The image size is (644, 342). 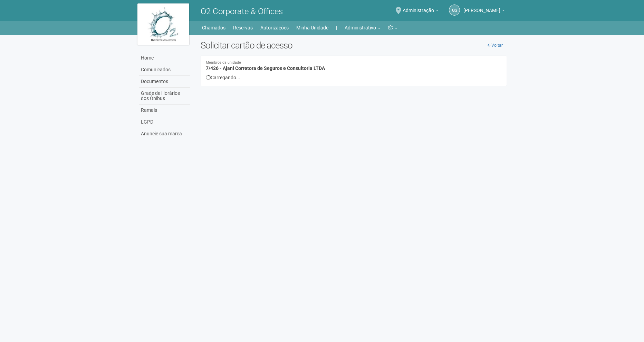 I want to click on h4: 7/426 - Ajani Corretora de Seguros e Consultoria LTDA, so click(x=354, y=65).